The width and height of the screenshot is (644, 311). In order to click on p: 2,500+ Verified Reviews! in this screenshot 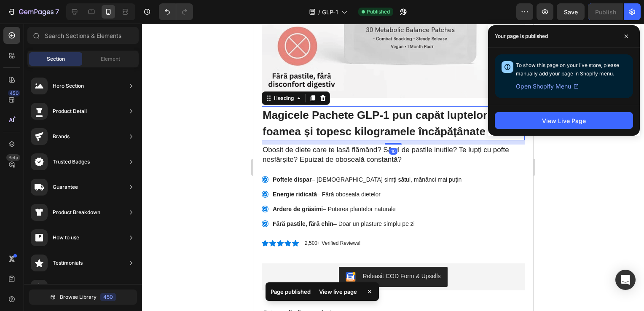, I will do `click(79, 219)`.